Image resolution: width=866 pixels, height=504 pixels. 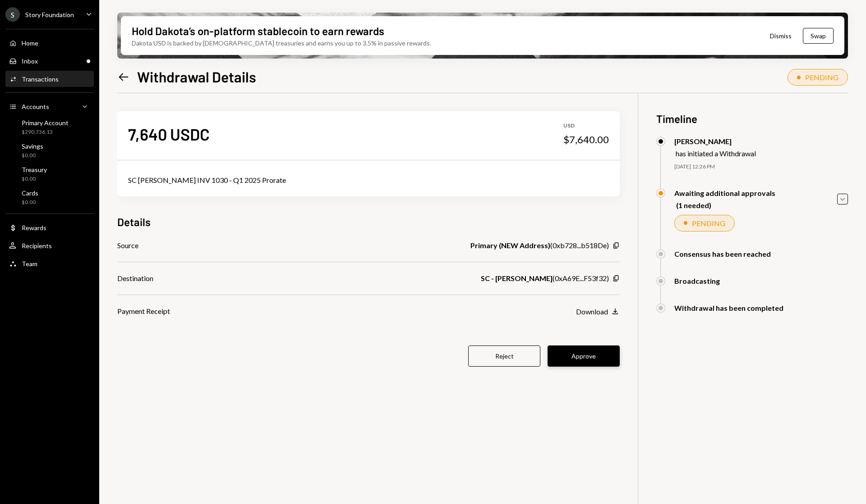 What do you see at coordinates (50, 228) in the screenshot?
I see `a: Rewards` at bounding box center [50, 228].